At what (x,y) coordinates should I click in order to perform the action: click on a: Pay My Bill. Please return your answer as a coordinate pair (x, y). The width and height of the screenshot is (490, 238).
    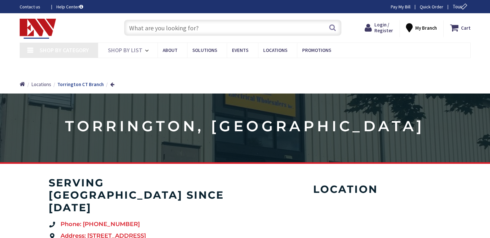
    Looking at the image, I should click on (400, 7).